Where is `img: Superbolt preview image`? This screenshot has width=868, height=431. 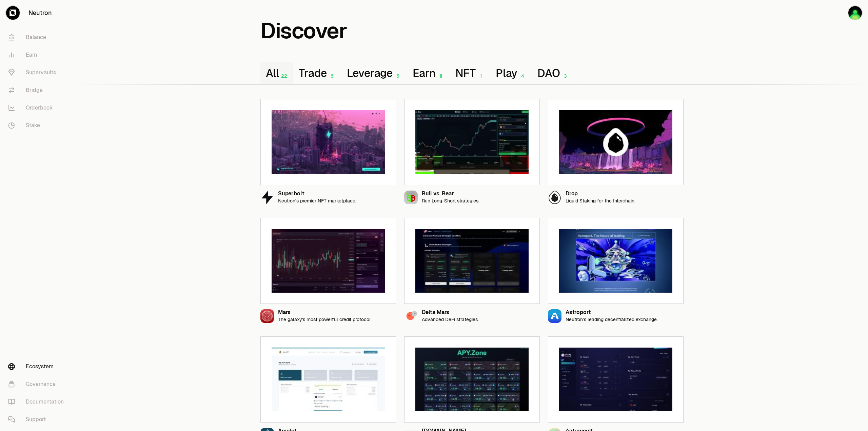
img: Superbolt preview image is located at coordinates (328, 142).